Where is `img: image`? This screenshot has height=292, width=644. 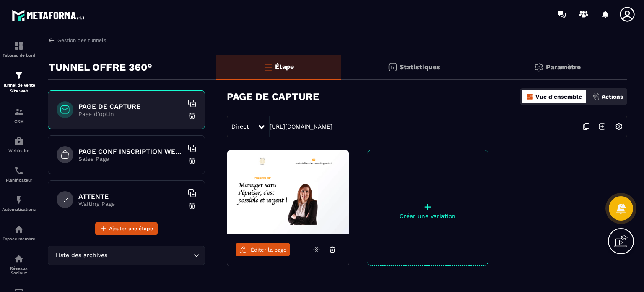
img: image is located at coordinates (288, 193).